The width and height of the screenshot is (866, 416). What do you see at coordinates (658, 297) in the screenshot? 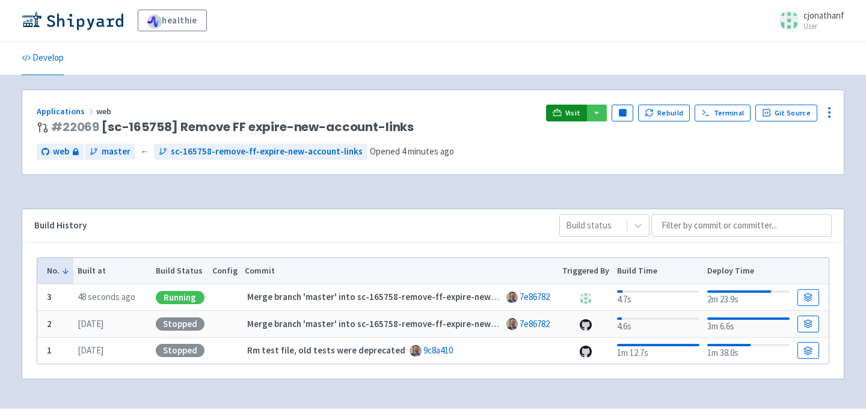
I see `div: 4.7s` at bounding box center [658, 297].